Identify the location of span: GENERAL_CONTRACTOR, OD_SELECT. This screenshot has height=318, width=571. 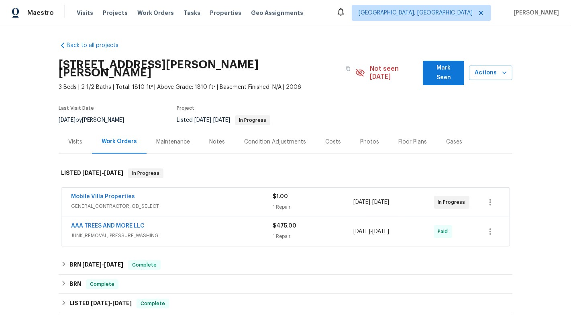
(172, 206).